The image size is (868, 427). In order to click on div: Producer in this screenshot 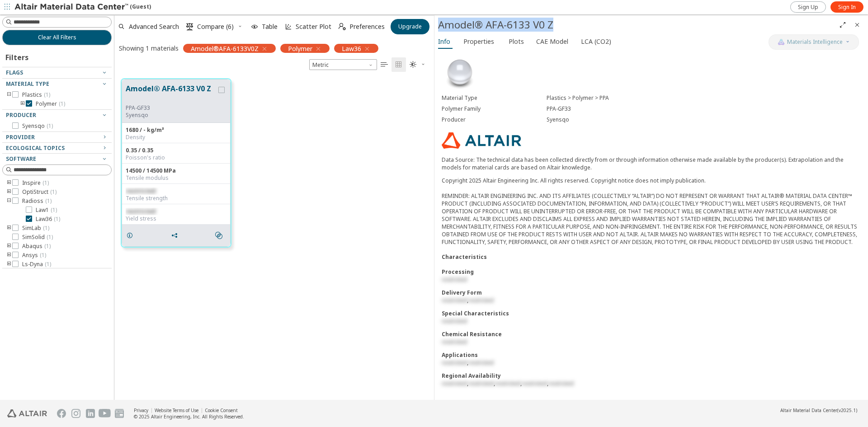, I will do `click(494, 120)`.